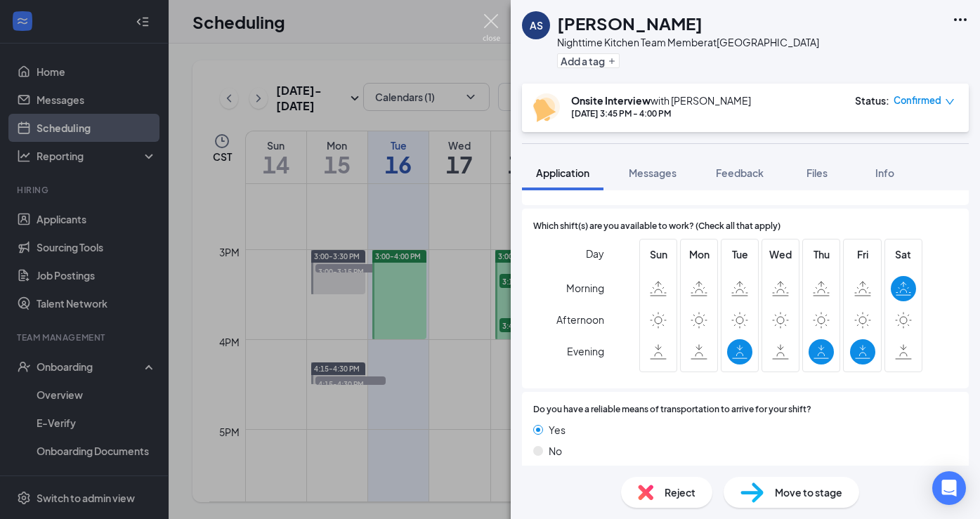  Describe the element at coordinates (585, 288) in the screenshot. I see `span: Morning` at that location.